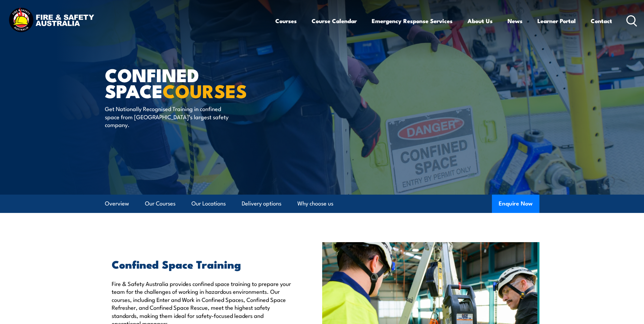 The height and width of the screenshot is (324, 644). What do you see at coordinates (515, 204) in the screenshot?
I see `button: Enquire Now` at bounding box center [515, 204].